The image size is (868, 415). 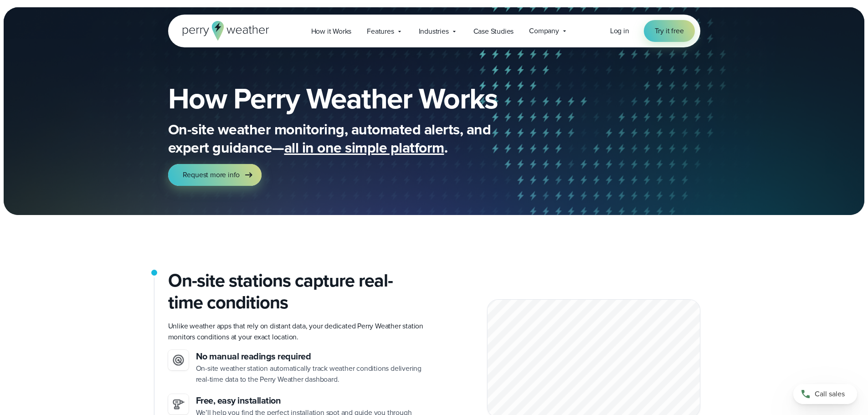 I want to click on a: Request more info, so click(x=215, y=175).